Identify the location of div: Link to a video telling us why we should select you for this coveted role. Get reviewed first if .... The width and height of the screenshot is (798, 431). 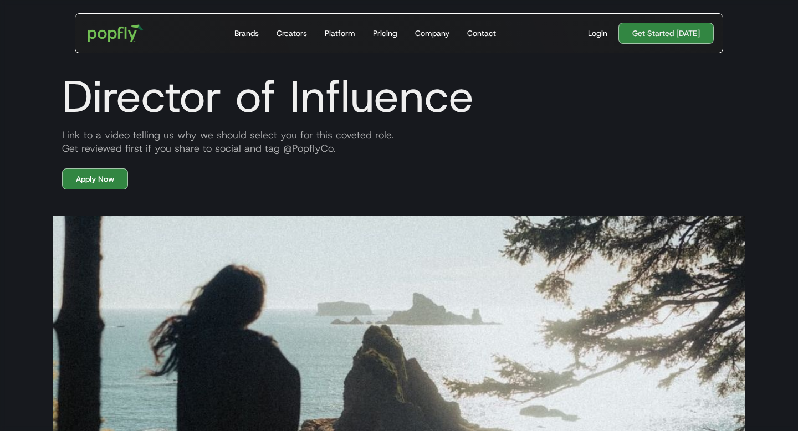
(399, 142).